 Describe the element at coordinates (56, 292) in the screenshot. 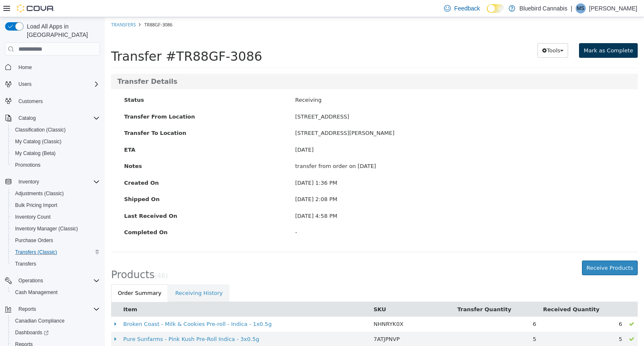

I see `button: Cash Management` at that location.